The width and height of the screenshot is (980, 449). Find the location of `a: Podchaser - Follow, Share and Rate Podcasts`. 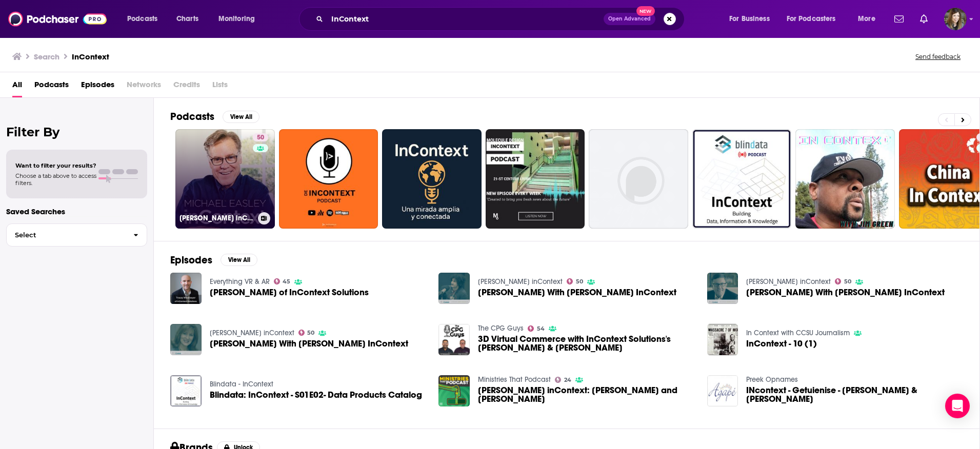

a: Podchaser - Follow, Share and Rate Podcasts is located at coordinates (58, 19).